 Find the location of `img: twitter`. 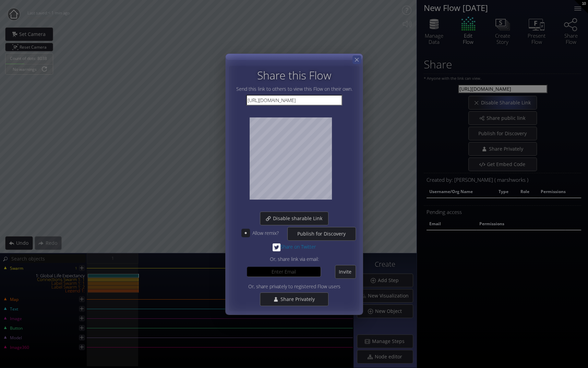

img: twitter is located at coordinates (276, 247).